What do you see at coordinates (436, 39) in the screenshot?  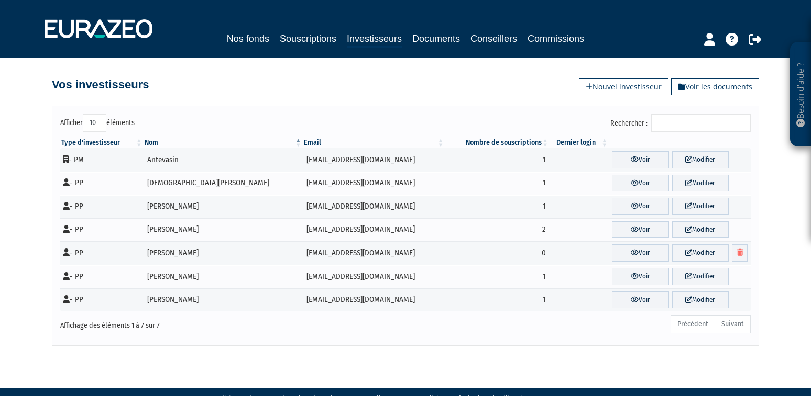 I see `a: Documents` at bounding box center [436, 39].